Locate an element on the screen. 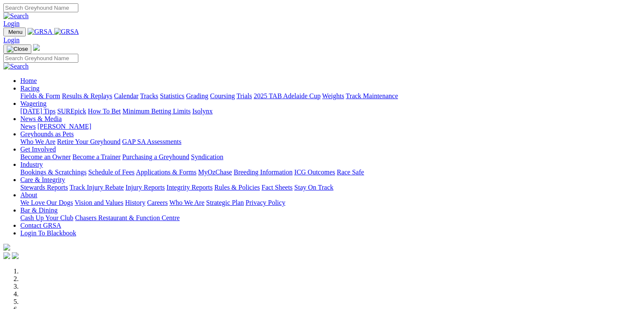  a: Injury Reports is located at coordinates (145, 187).